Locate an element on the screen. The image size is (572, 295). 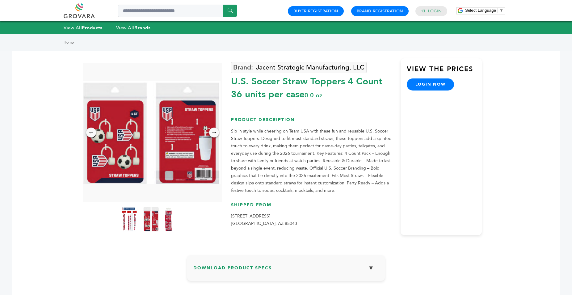
h3: Shipped From is located at coordinates (313, 207).